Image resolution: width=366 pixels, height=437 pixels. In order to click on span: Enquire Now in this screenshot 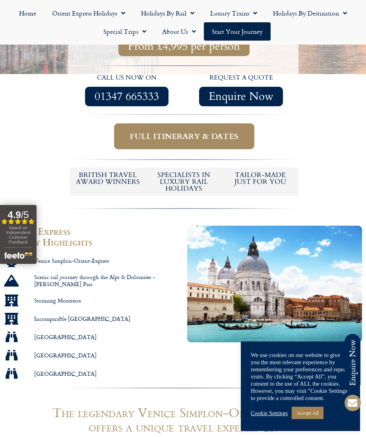, I will do `click(241, 96)`.